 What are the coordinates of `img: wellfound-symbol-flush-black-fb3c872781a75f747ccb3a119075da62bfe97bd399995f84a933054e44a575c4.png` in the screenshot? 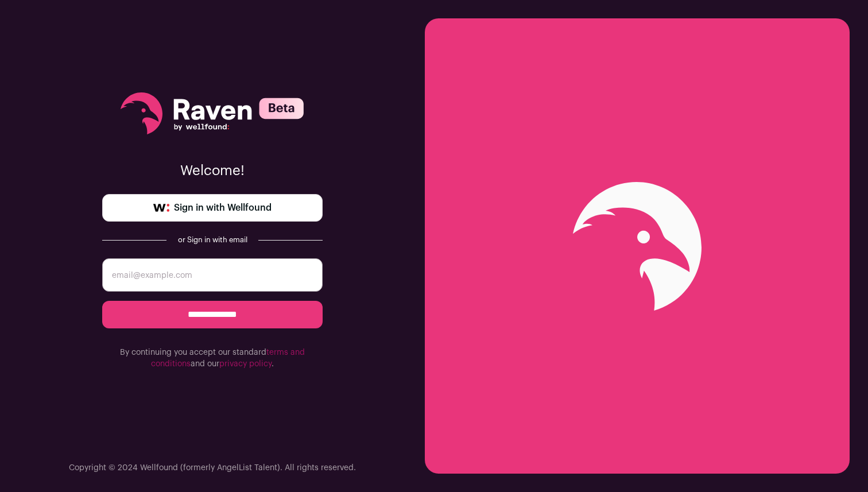 It's located at (161, 208).